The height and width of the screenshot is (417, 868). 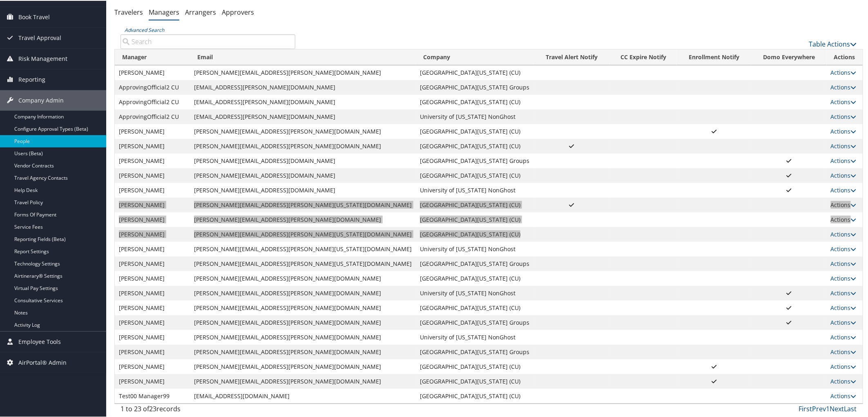 I want to click on a: Advanced Search, so click(x=144, y=29).